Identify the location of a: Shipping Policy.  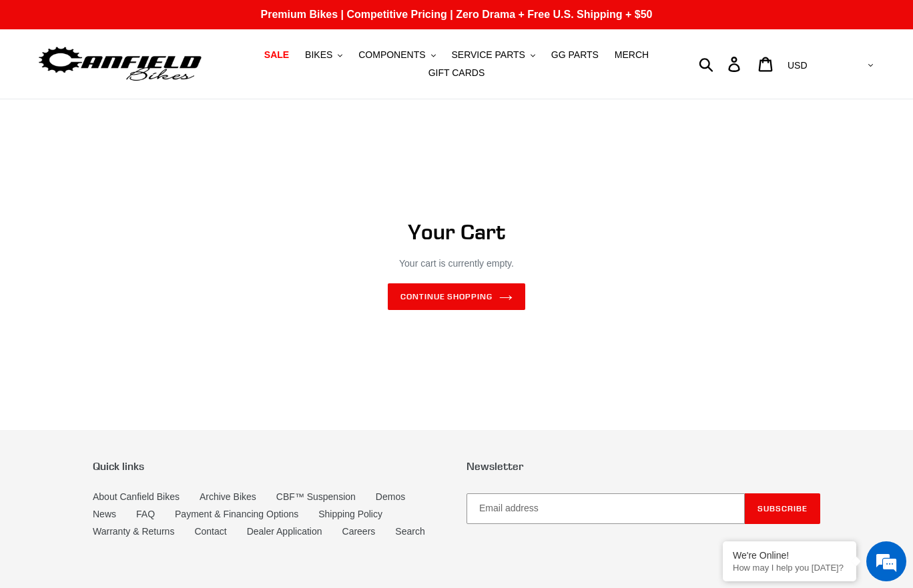
(350, 514).